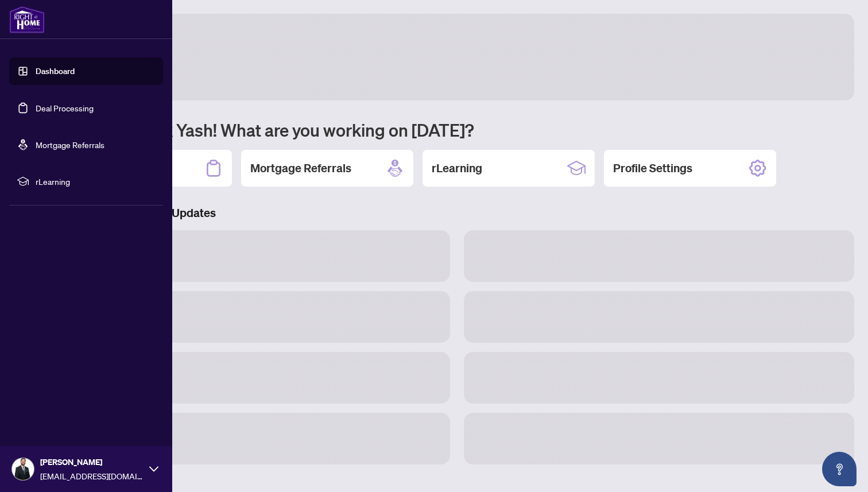 Image resolution: width=868 pixels, height=492 pixels. Describe the element at coordinates (55, 71) in the screenshot. I see `a: Dashboard` at that location.